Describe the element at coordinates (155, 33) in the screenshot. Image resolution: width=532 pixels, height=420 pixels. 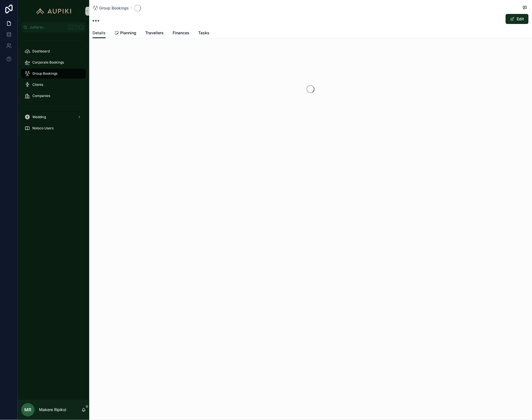
I see `a: Travellers` at that location.